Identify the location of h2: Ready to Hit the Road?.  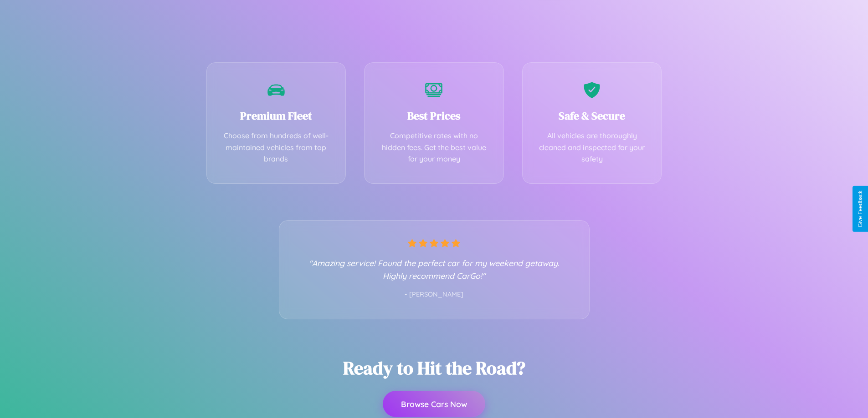
(434, 368).